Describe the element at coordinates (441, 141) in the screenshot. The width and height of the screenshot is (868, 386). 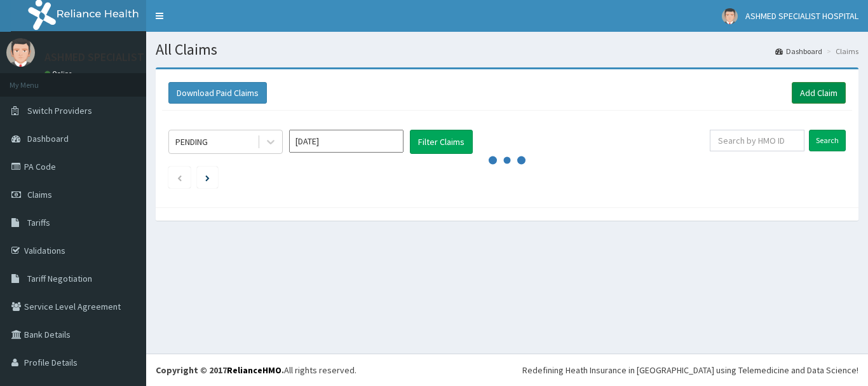
I see `button: Filter Claims` at that location.